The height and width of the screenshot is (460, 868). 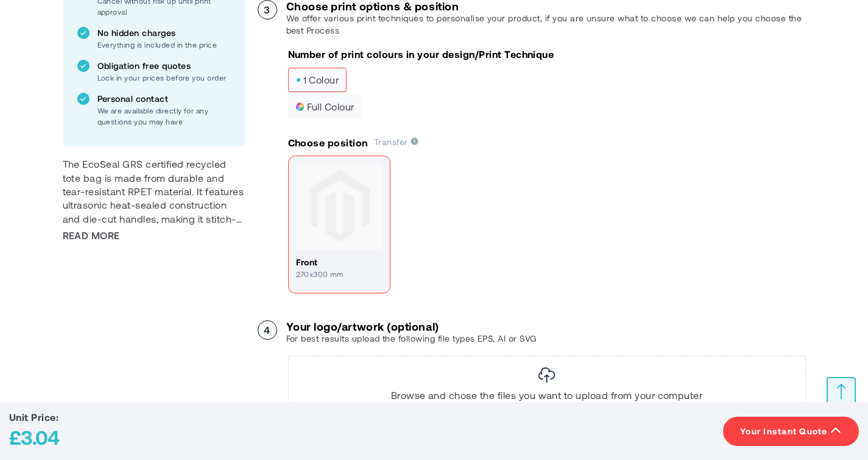 I want to click on span: full colour, so click(x=325, y=107).